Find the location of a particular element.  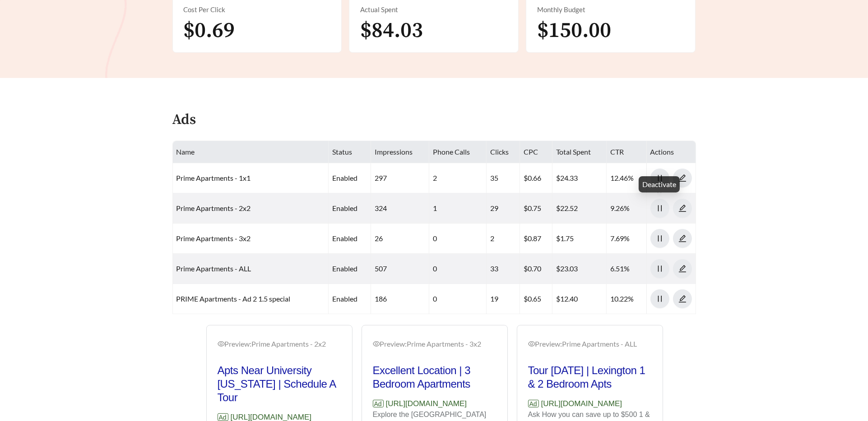

span: CPC is located at coordinates (531, 152).